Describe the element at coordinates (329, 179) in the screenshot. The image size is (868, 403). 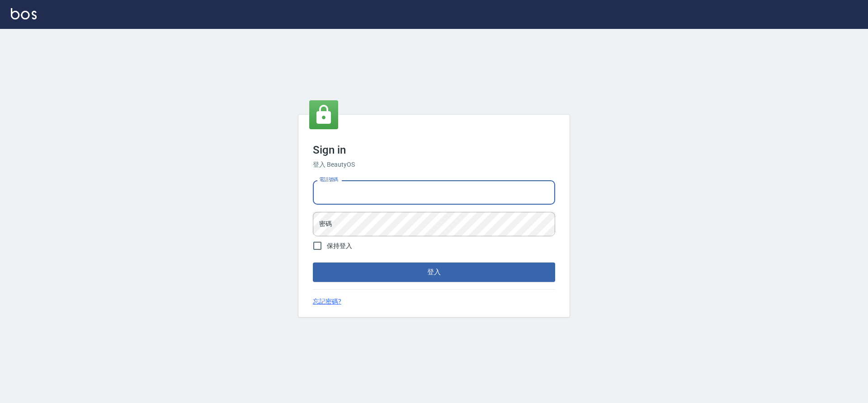
I see `label: 電話號碼` at that location.